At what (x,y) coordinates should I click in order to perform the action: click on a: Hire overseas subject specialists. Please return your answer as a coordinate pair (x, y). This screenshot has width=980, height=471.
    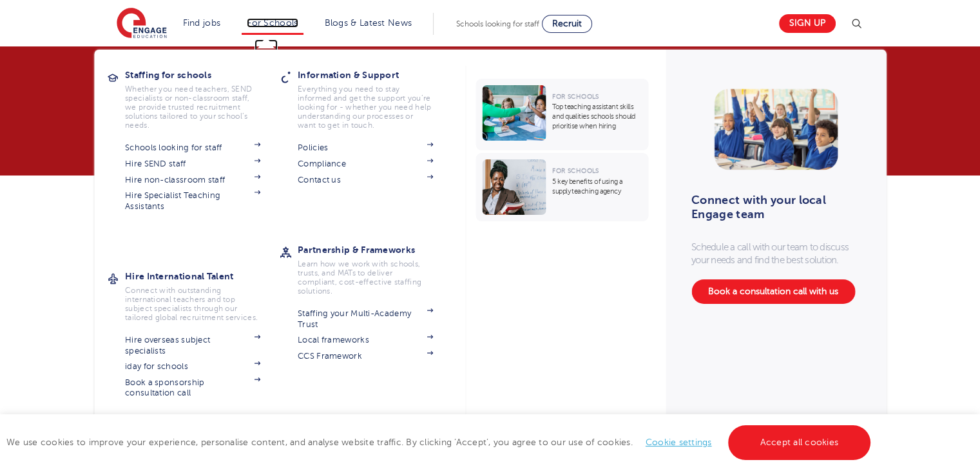
    Looking at the image, I should click on (193, 345).